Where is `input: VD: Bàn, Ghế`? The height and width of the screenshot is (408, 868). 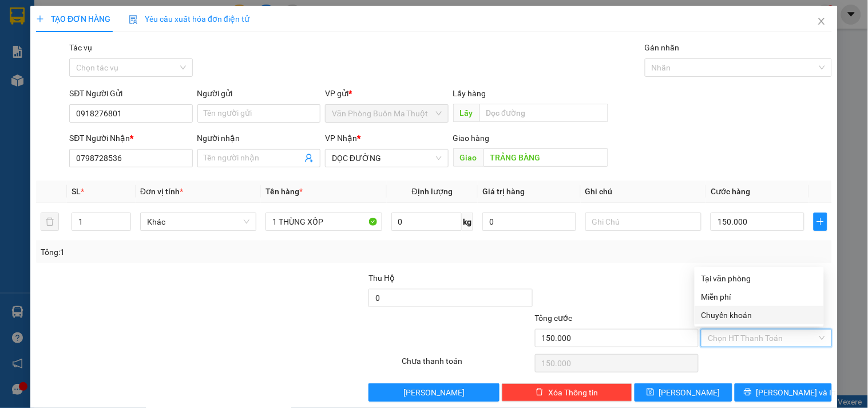
input: VD: Bàn, Ghế is located at coordinates (323, 222).